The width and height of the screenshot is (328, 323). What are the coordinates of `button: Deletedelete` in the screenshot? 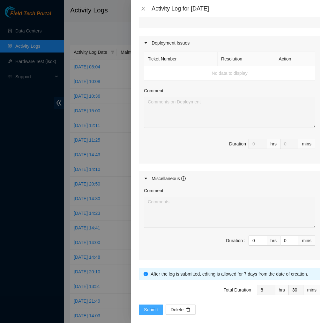 It's located at (180, 310).